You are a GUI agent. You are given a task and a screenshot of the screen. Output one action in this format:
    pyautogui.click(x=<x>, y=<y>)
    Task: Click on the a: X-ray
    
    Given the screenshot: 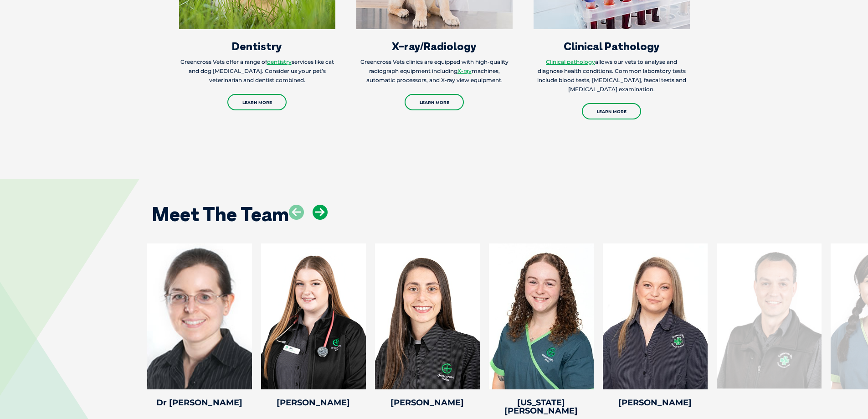 What is the action you would take?
    pyautogui.click(x=465, y=71)
    